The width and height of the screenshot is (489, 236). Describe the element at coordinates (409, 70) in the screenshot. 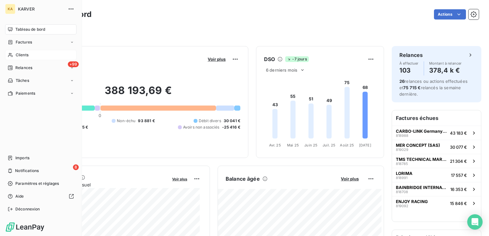

I see `h4: 103` at that location.